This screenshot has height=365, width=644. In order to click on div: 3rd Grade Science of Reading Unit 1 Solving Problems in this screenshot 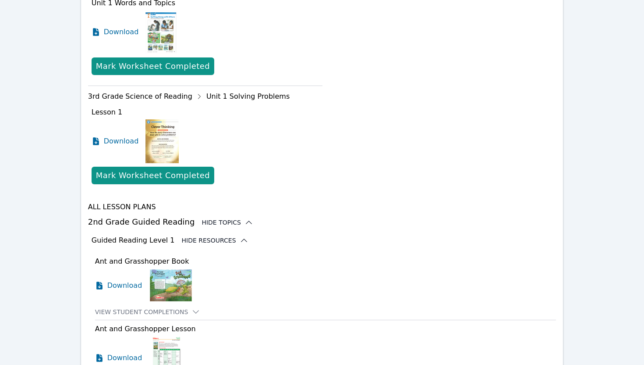, I will do `click(205, 96)`.